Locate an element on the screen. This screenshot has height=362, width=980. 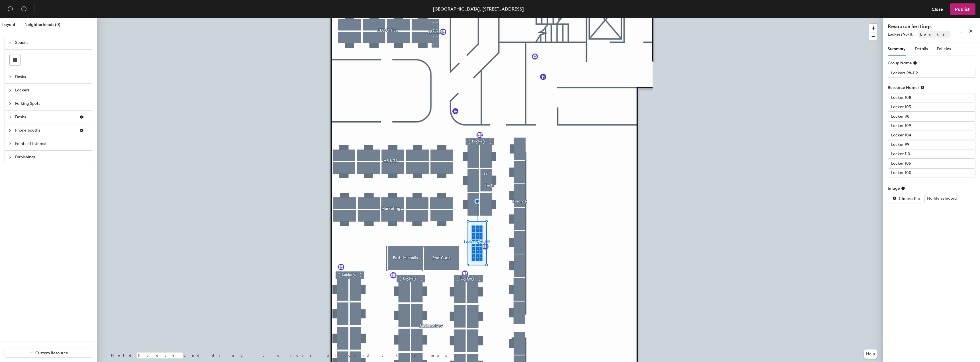
span: more is located at coordinates (962, 31).